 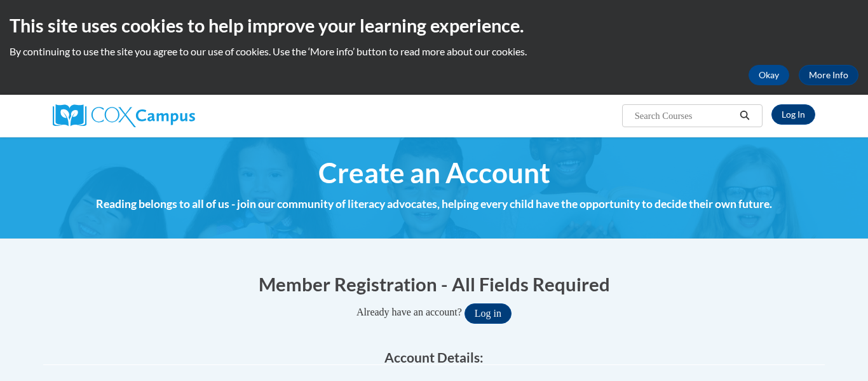 What do you see at coordinates (434, 357) in the screenshot?
I see `span: Account Details:` at bounding box center [434, 357].